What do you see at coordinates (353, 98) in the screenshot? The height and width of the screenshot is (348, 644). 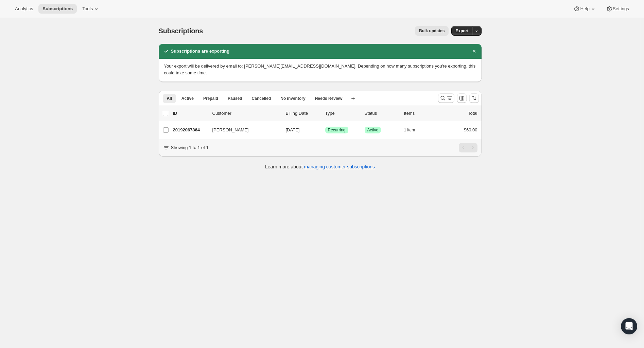 I see `button: Create new view` at bounding box center [353, 98].